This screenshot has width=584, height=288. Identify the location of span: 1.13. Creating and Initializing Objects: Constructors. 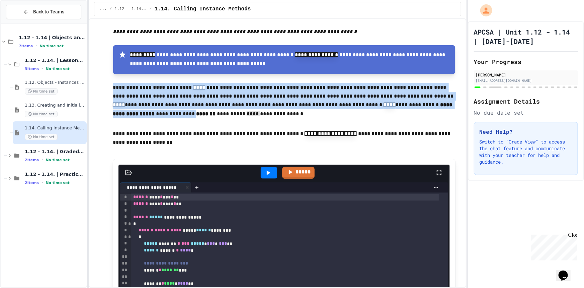
(55, 105).